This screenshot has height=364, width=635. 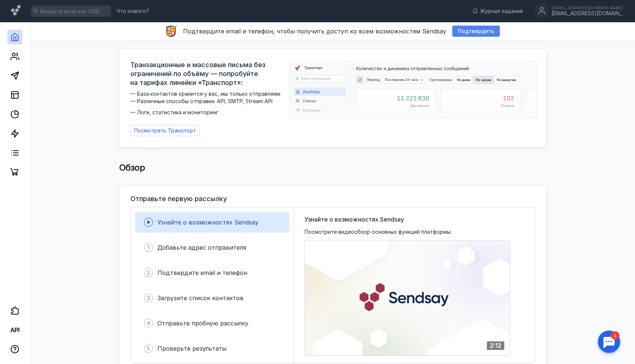 What do you see at coordinates (203, 323) in the screenshot?
I see `span: Отправьте пробную рассылку` at bounding box center [203, 323].